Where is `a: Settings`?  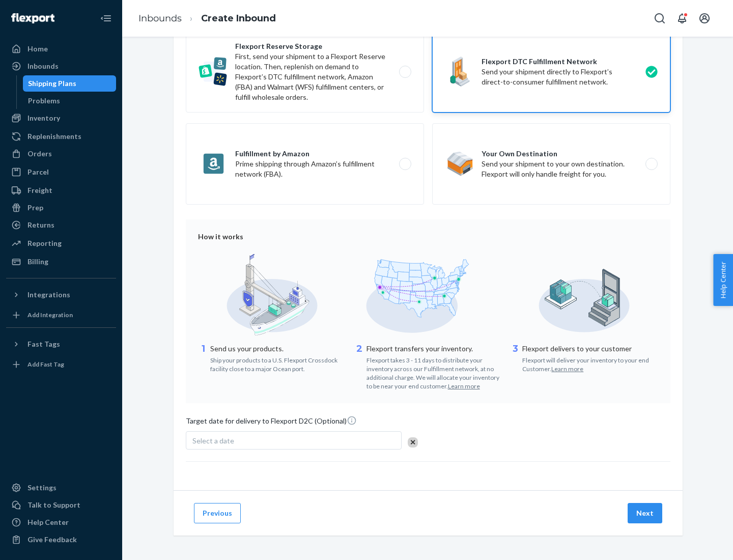 a: Settings is located at coordinates (61, 487).